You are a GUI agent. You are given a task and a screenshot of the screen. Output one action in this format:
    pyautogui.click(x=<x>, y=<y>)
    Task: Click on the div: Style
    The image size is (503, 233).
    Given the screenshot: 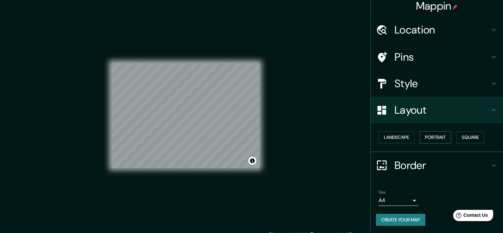 What is the action you would take?
    pyautogui.click(x=437, y=83)
    